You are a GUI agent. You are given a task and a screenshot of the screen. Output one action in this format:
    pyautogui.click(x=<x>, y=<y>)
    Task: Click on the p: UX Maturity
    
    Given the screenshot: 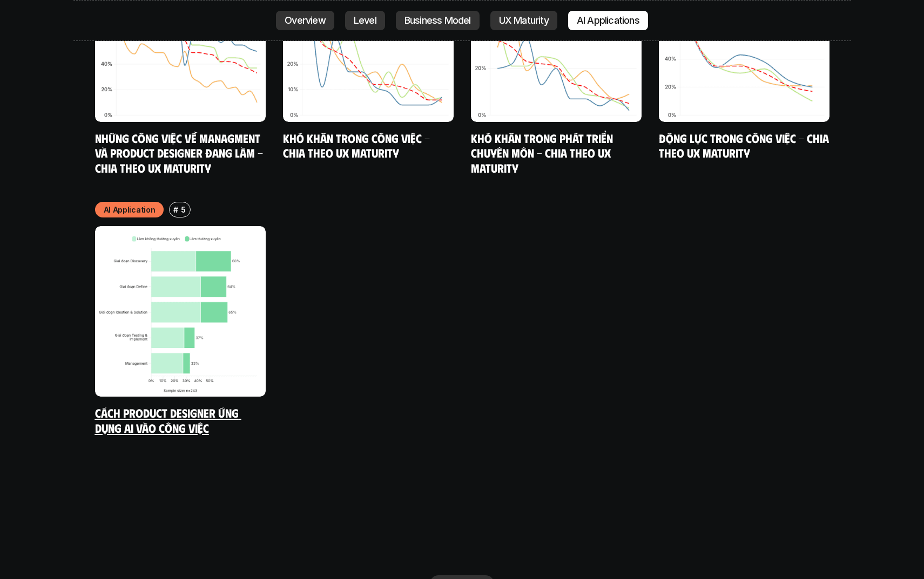 What is the action you would take?
    pyautogui.click(x=524, y=20)
    